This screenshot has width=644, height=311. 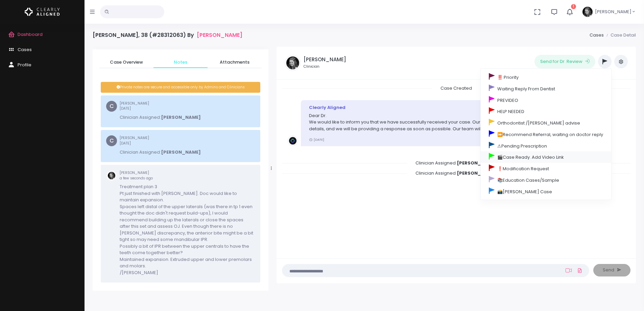 What do you see at coordinates (547, 78) in the screenshot?
I see `a: ‼️ Priority` at bounding box center [547, 78].